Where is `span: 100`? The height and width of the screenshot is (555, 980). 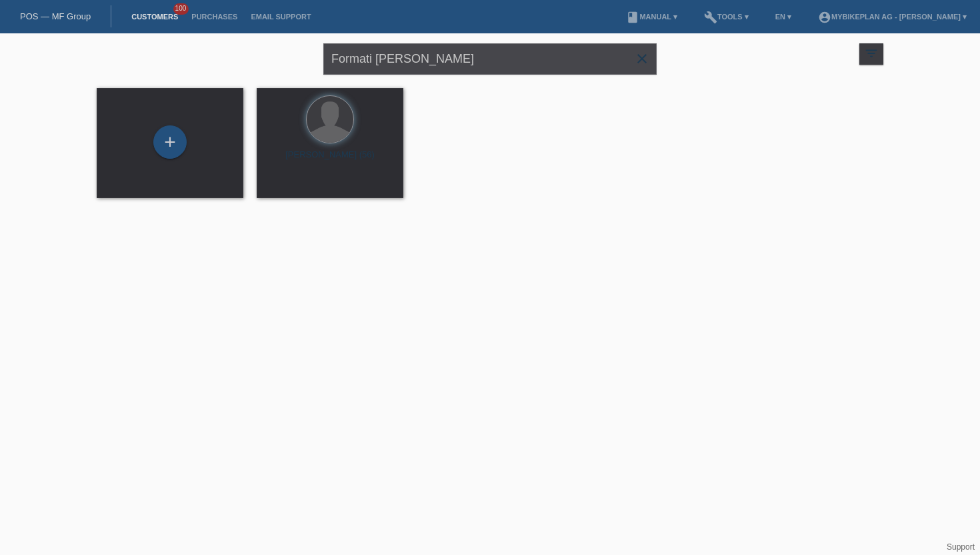 span: 100 is located at coordinates (182, 9).